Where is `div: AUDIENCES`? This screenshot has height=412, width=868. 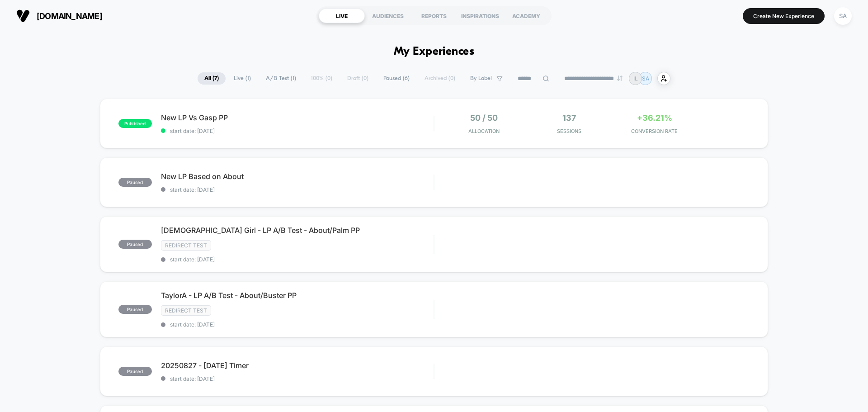
div: AUDIENCES is located at coordinates (388, 16).